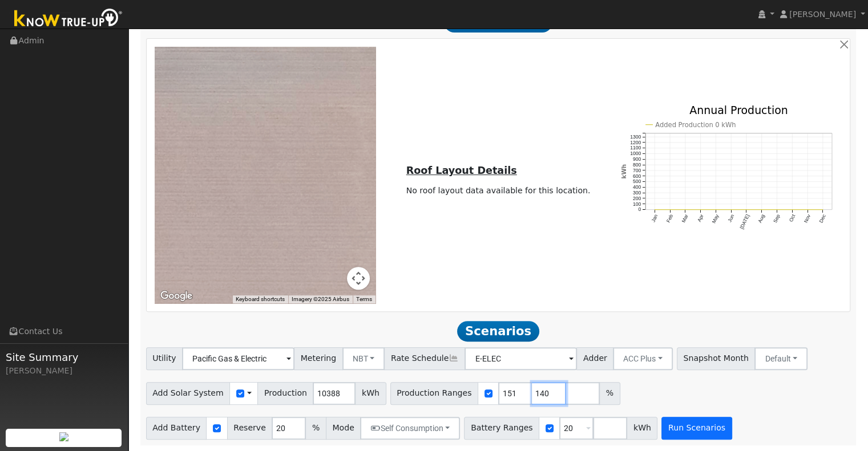 Image resolution: width=868 pixels, height=451 pixels. Describe the element at coordinates (695, 125) in the screenshot. I see `text: Added Production 0 kWh` at that location.